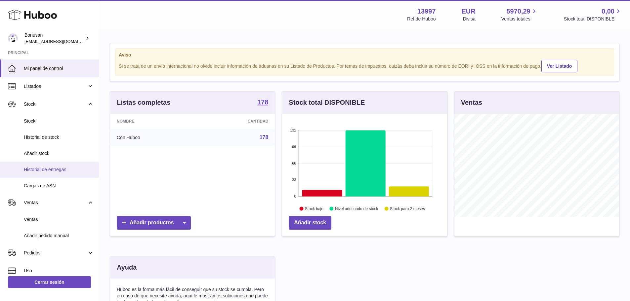 The width and height of the screenshot is (630, 301). I want to click on strong: EUR, so click(469, 11).